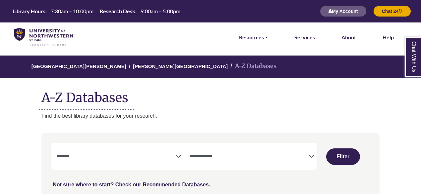 The width and height of the screenshot is (421, 194). Describe the element at coordinates (343, 157) in the screenshot. I see `button: Submit for Search Results` at that location.